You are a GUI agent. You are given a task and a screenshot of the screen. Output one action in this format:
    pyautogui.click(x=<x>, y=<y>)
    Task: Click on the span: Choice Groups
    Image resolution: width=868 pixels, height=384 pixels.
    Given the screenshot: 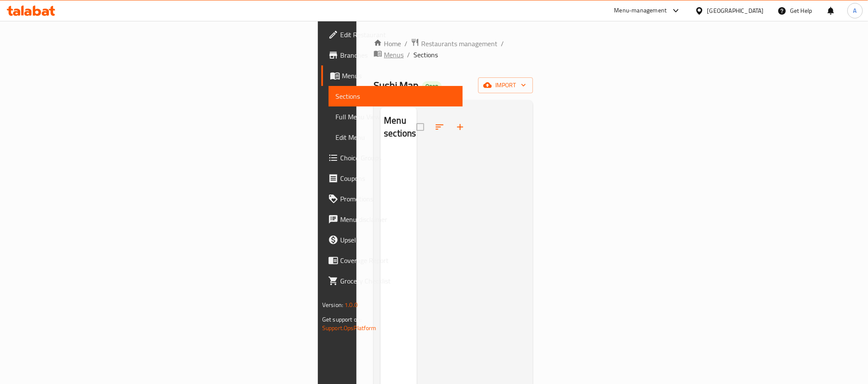 What is the action you would take?
    pyautogui.click(x=398, y=158)
    